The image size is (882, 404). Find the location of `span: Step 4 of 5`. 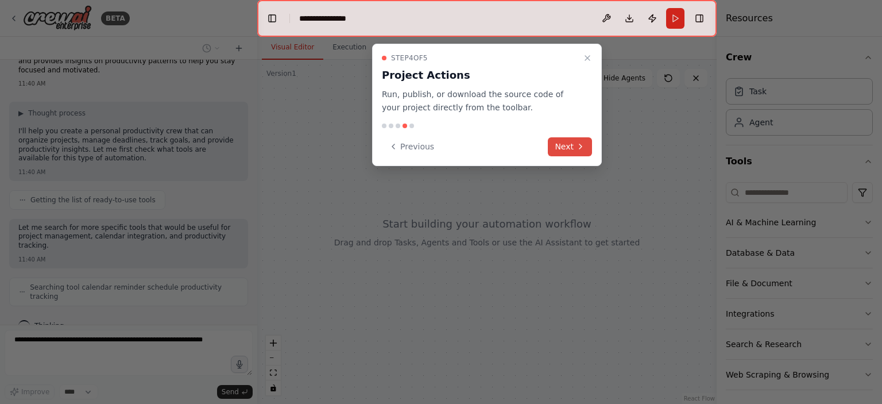

span: Step 4 of 5 is located at coordinates (409, 58).